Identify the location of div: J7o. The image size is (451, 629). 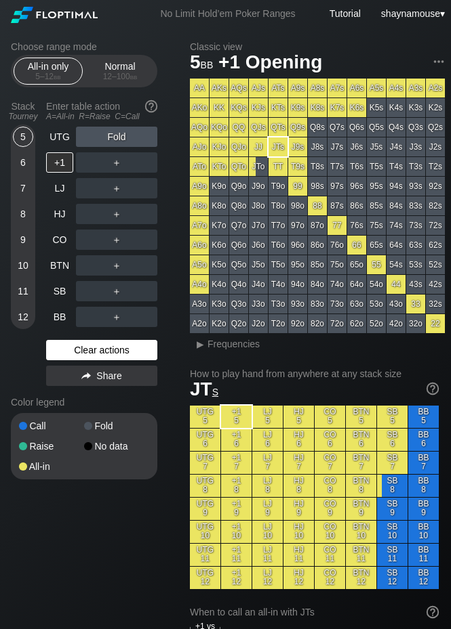
(258, 226).